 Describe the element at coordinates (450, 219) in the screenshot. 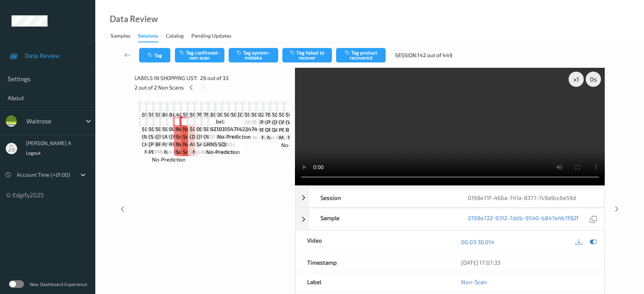

I see `div: Sample0198e722-9312-7ddb-9540-b847e4b7f82f` at that location.